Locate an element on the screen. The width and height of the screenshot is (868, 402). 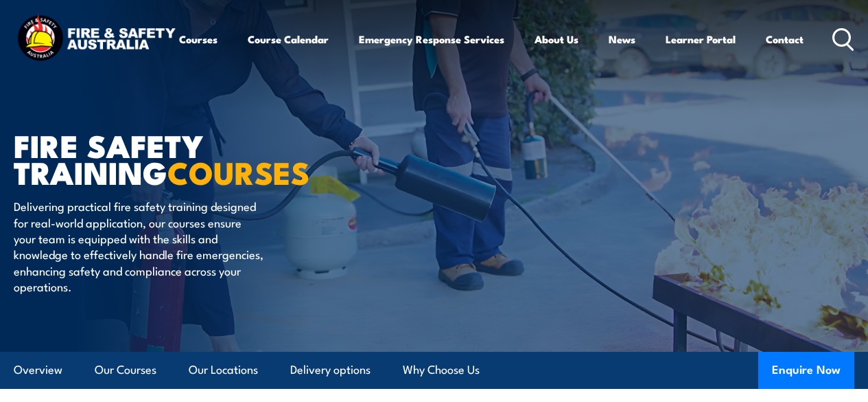
a: Delivery options is located at coordinates (330, 369).